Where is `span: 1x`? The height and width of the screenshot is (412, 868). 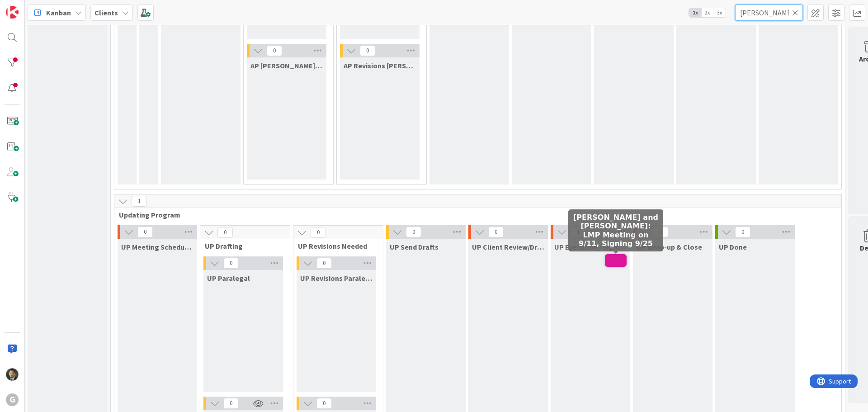 span: 1x is located at coordinates (695, 12).